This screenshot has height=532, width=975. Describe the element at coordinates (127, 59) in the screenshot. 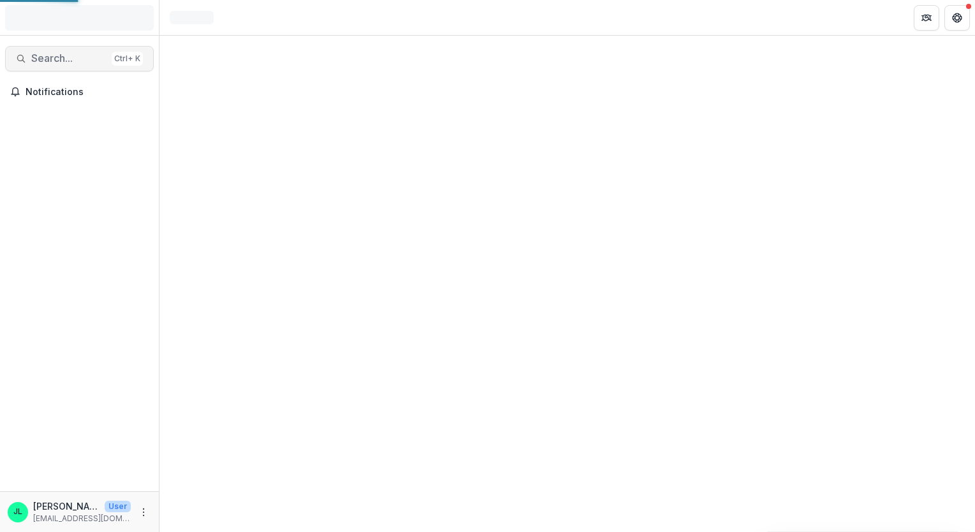

I see `div: Ctrl + K` at that location.